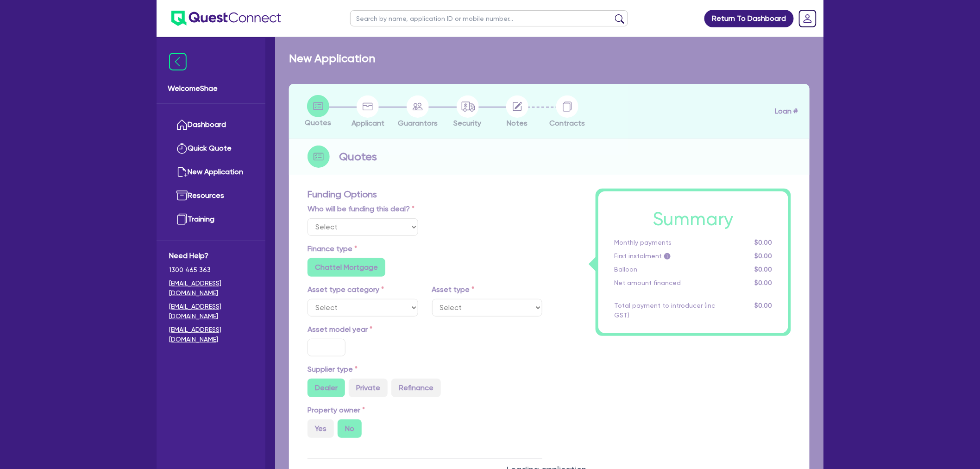 The height and width of the screenshot is (469, 980). Describe the element at coordinates (211, 196) in the screenshot. I see `a: Resources` at that location.